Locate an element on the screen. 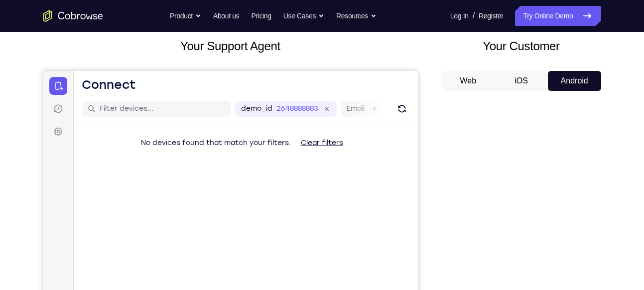 This screenshot has width=644, height=290. input: Filter devices... is located at coordinates (119, 37).